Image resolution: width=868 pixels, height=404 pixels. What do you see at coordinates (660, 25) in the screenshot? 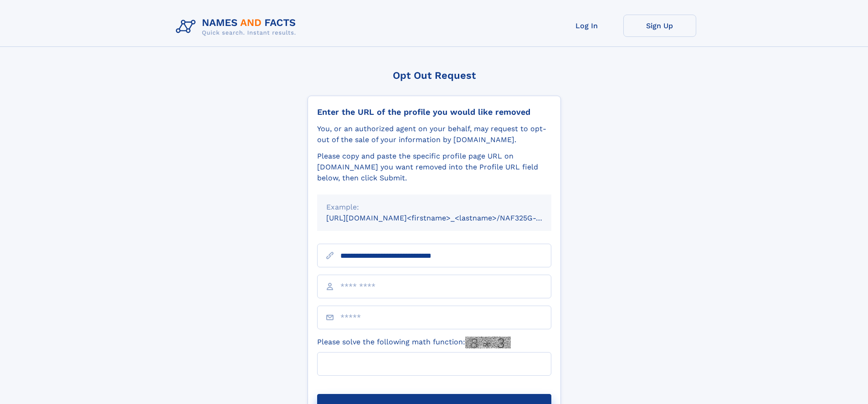
I see `a: Sign Up` at bounding box center [660, 25].